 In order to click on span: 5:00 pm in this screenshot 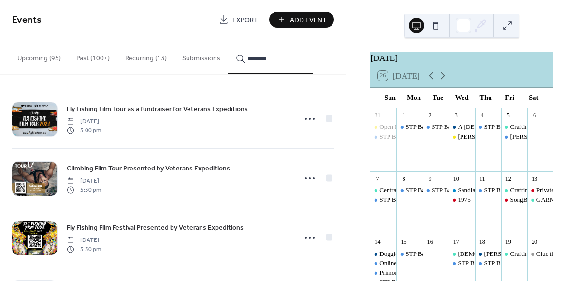, I will do `click(84, 130)`.